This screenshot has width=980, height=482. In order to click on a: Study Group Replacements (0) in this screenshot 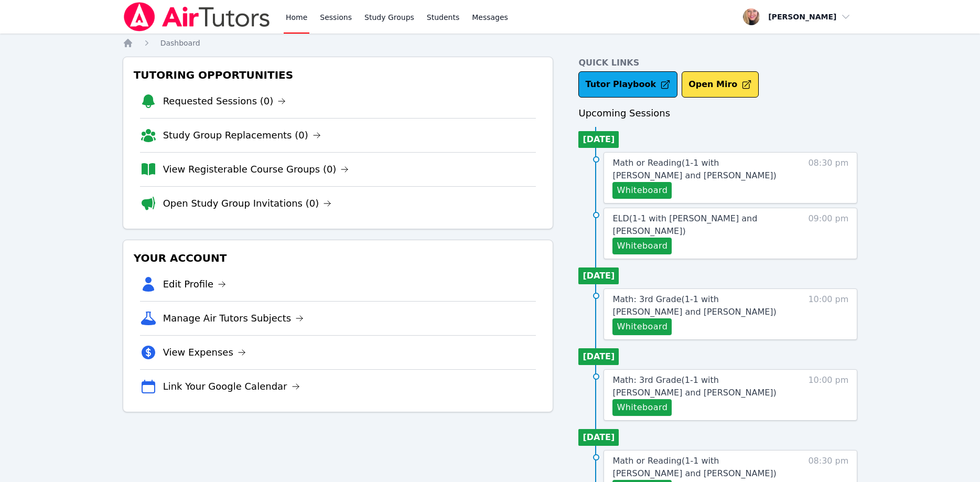, I will do `click(242, 135)`.